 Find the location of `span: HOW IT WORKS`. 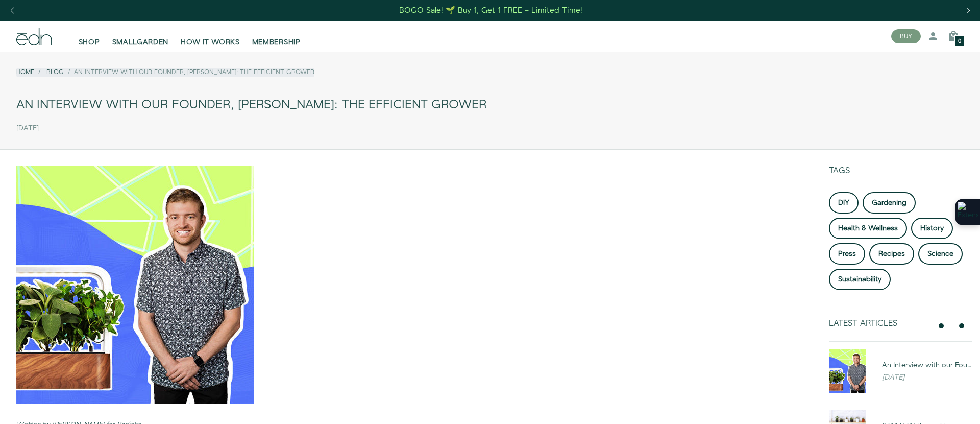

span: HOW IT WORKS is located at coordinates (210, 42).